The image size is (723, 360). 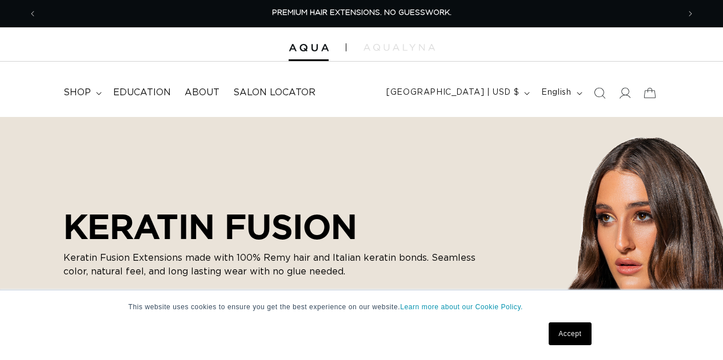 I want to click on span: About, so click(x=202, y=93).